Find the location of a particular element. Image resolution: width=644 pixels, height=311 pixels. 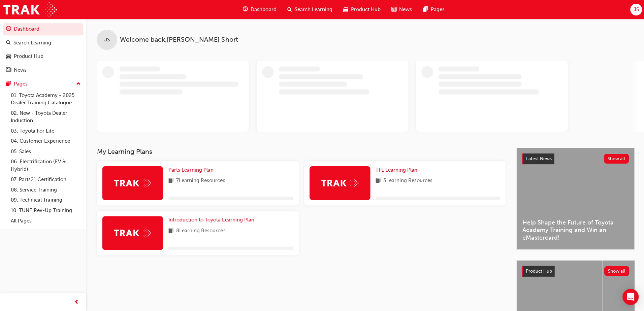

a: car-iconProduct Hub is located at coordinates (362, 9).